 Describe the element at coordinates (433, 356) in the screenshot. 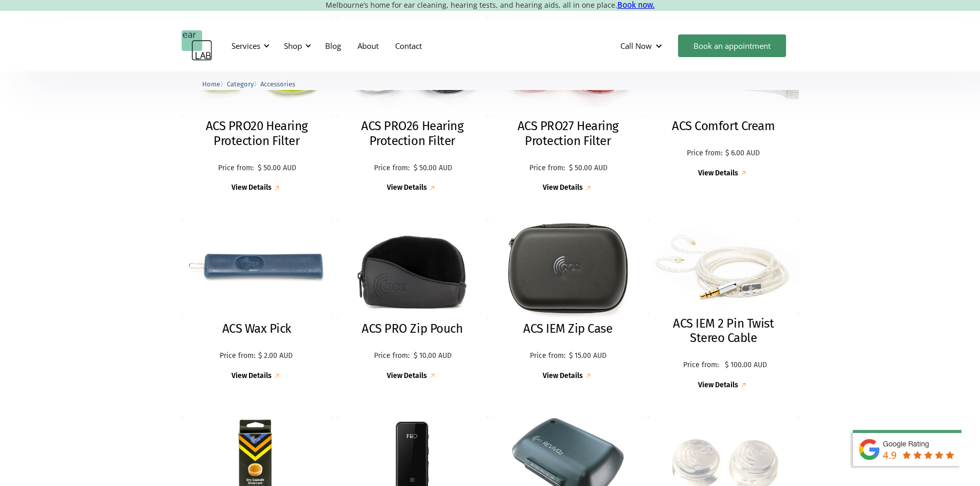

I see `p: $ 10.00 AUD` at that location.